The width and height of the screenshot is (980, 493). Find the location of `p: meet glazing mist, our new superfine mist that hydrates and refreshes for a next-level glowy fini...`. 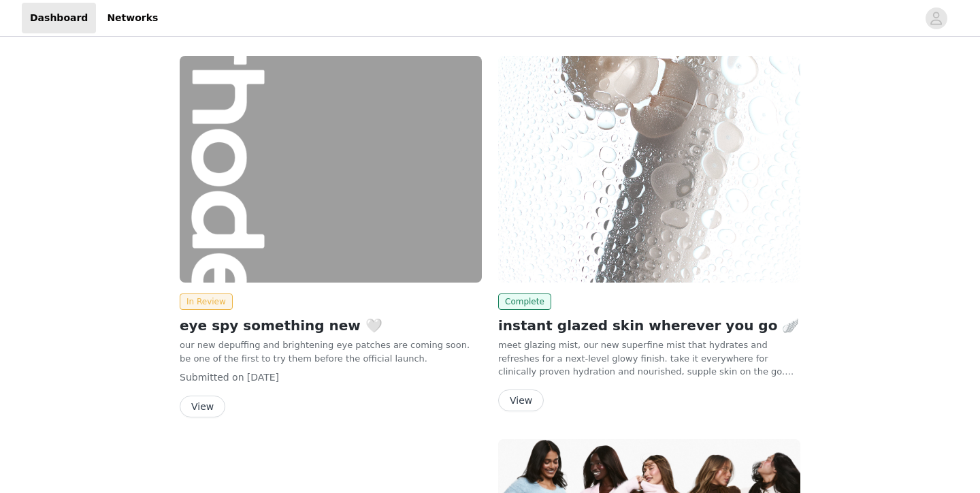

p: meet glazing mist, our new superfine mist that hydrates and refreshes for a next-level glowy fini... is located at coordinates (649, 358).